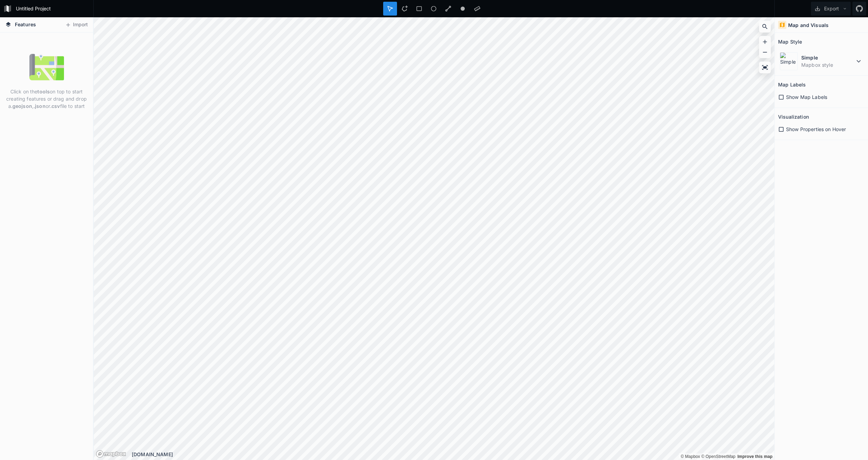 Image resolution: width=868 pixels, height=460 pixels. I want to click on span: Show Properties on Hover, so click(816, 129).